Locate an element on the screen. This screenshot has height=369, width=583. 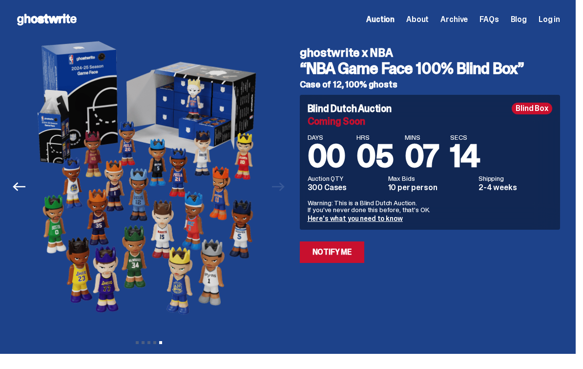
dt: Shipping is located at coordinates (515, 178).